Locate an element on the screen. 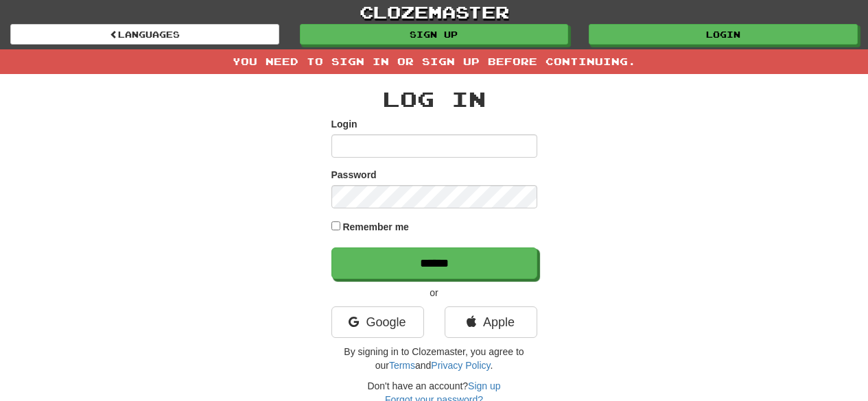 Image resolution: width=868 pixels, height=401 pixels. a: Apple is located at coordinates (491, 323).